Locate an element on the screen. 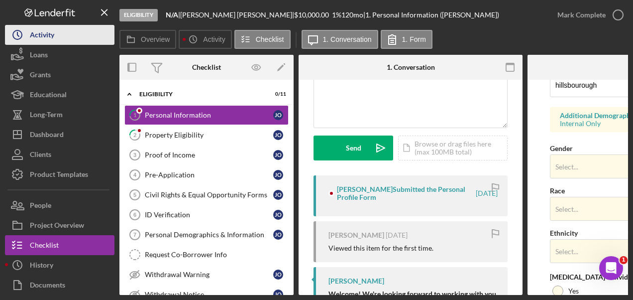 This screenshot has height=300, width=633. a: 1Personal InformationJO is located at coordinates (207, 115).